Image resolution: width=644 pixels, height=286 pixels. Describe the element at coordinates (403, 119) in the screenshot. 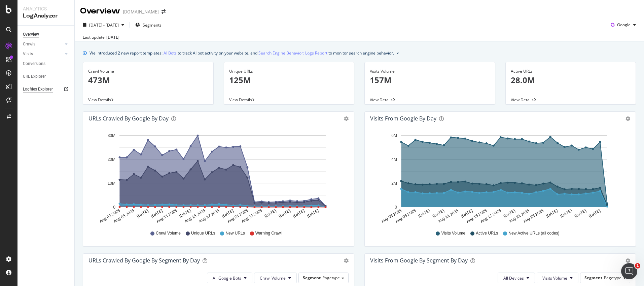

I see `div: Visits from Google by day` at that location.